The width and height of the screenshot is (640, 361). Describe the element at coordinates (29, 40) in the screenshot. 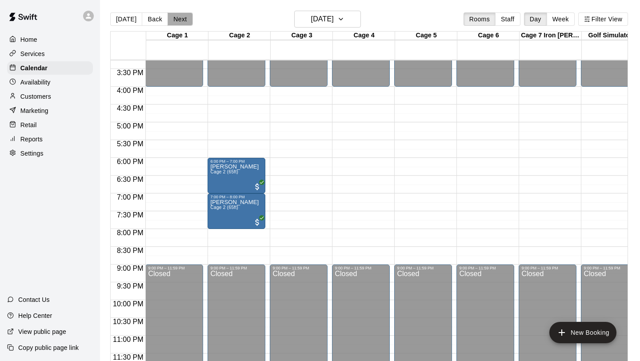

I see `p: Home` at that location.